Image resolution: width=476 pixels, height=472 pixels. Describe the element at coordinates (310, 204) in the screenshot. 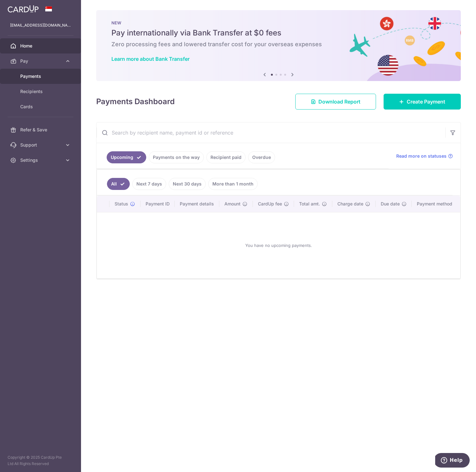

I see `span: Total amt.` at that location.